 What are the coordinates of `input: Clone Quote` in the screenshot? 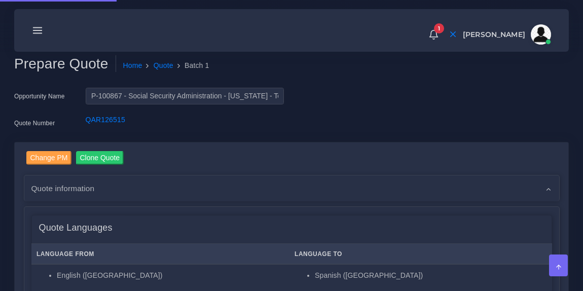 It's located at (100, 158).